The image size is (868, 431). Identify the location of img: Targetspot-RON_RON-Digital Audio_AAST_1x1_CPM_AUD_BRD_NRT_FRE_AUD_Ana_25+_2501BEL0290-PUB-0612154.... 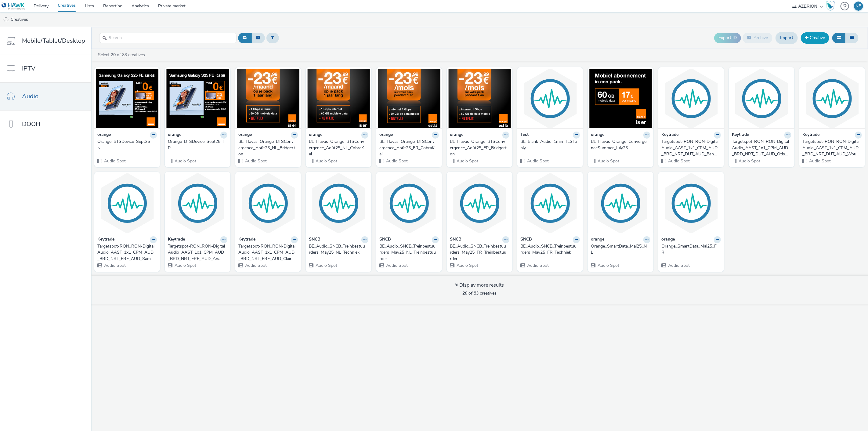
(197, 203).